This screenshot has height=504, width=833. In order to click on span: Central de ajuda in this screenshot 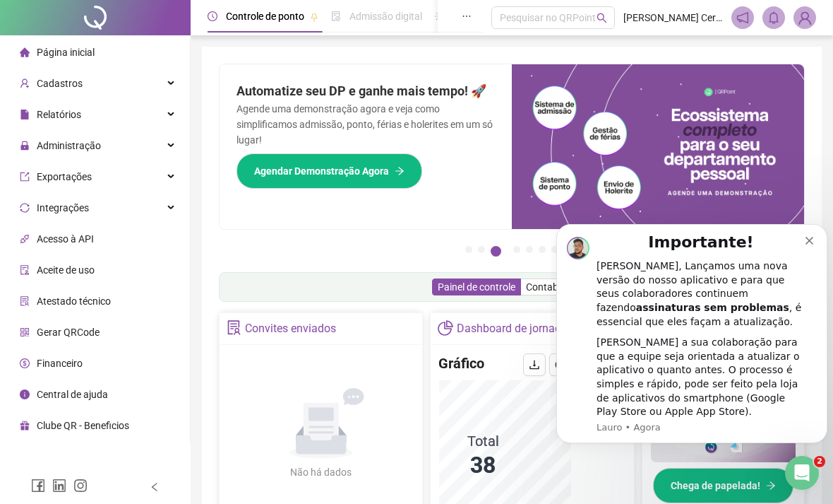, I will do `click(72, 394)`.